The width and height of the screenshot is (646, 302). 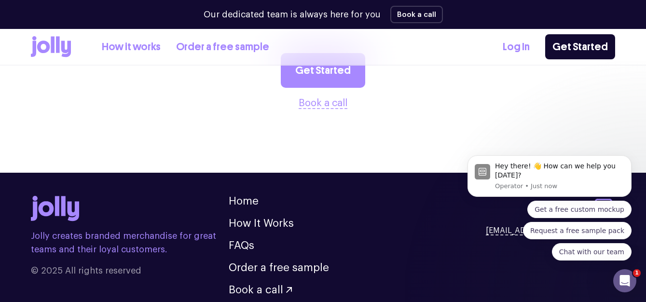 I want to click on p: Message from Operator, sent Just now, so click(x=107, y=105).